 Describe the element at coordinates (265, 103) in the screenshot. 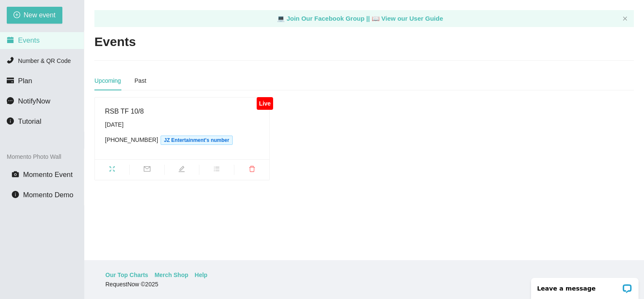

I see `div: Live` at that location.